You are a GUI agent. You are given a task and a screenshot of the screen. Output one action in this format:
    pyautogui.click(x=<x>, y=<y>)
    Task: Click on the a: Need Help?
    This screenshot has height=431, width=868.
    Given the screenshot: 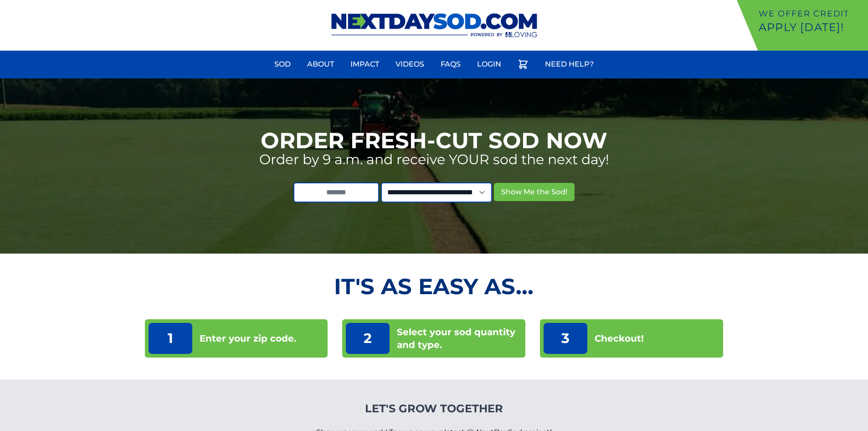 What is the action you would take?
    pyautogui.click(x=569, y=64)
    